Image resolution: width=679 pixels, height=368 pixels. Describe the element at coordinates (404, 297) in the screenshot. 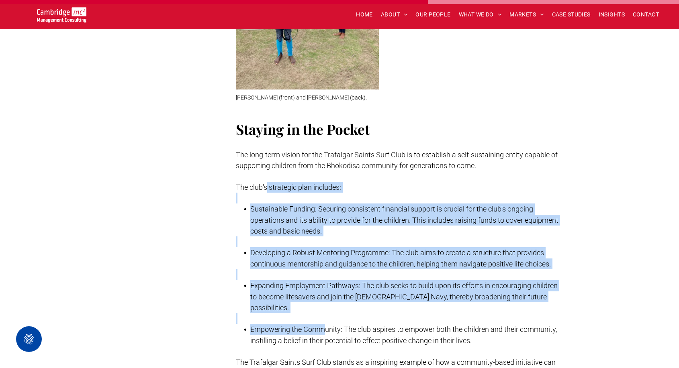

I see `span: Expanding Employment Pathways: The club seeks to build upon its efforts in encouraging children t...` at that location.